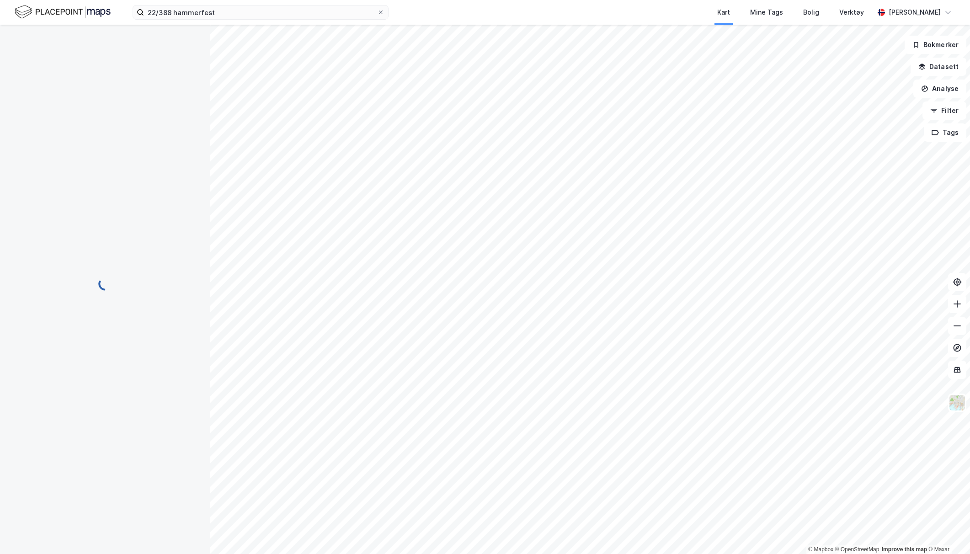 This screenshot has height=554, width=970. What do you see at coordinates (938, 67) in the screenshot?
I see `button: Datasett` at bounding box center [938, 67].